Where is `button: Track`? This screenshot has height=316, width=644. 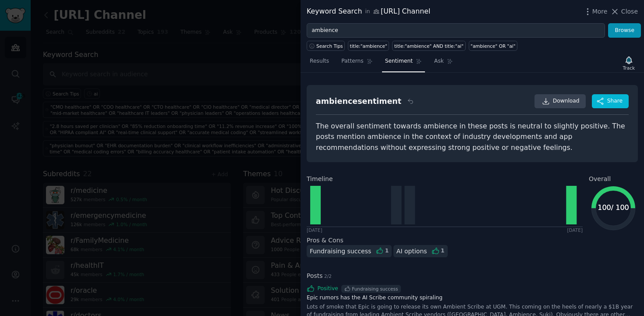 button: Track is located at coordinates (629, 63).